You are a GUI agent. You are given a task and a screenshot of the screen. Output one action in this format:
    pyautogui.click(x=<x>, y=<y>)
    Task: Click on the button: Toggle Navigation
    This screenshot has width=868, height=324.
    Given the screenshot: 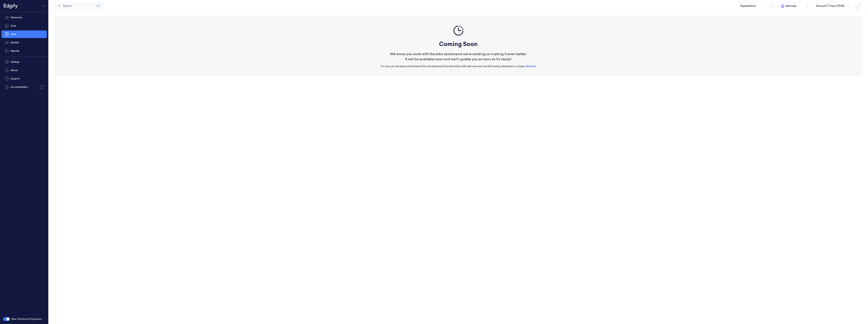 What is the action you would take?
    pyautogui.click(x=44, y=6)
    